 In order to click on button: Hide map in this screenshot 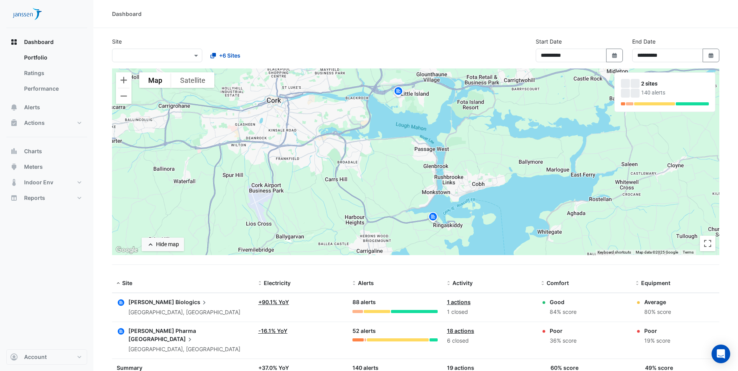, I will do `click(163, 244)`.